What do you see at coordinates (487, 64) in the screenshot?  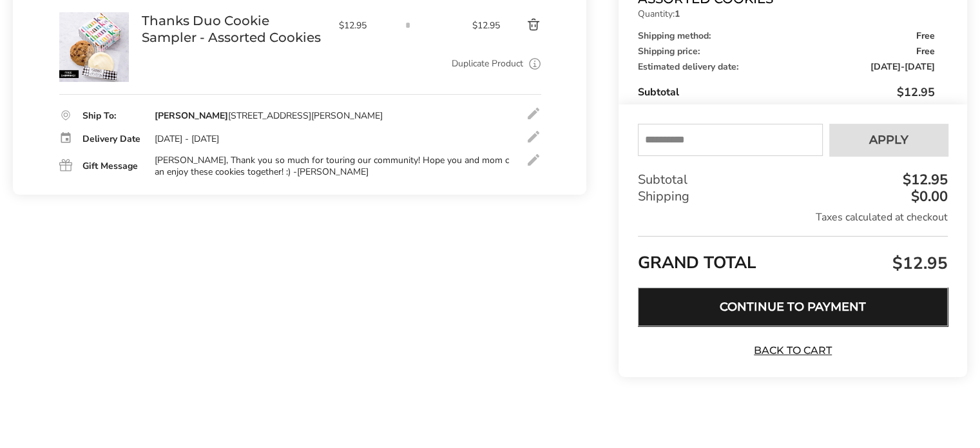 I see `a: Duplicate Product` at bounding box center [487, 64].